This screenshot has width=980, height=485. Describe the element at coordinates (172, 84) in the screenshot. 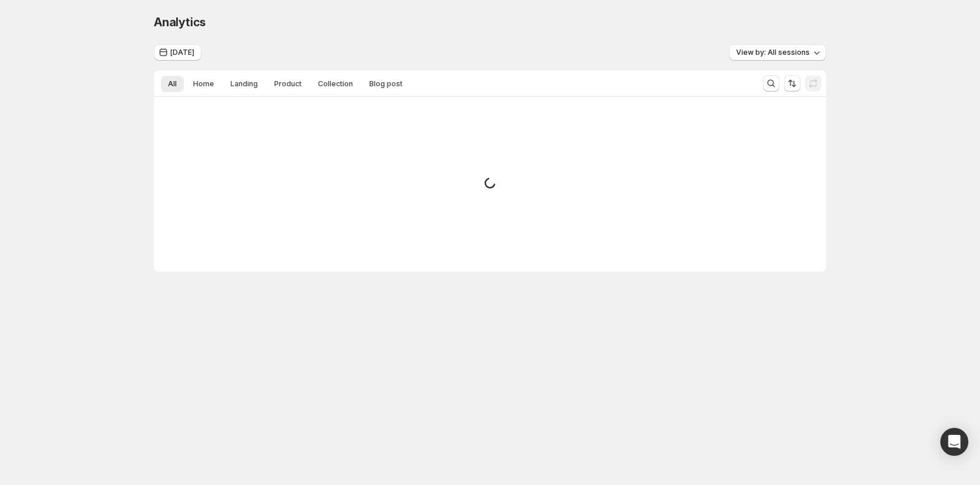

I see `span: All` at that location.